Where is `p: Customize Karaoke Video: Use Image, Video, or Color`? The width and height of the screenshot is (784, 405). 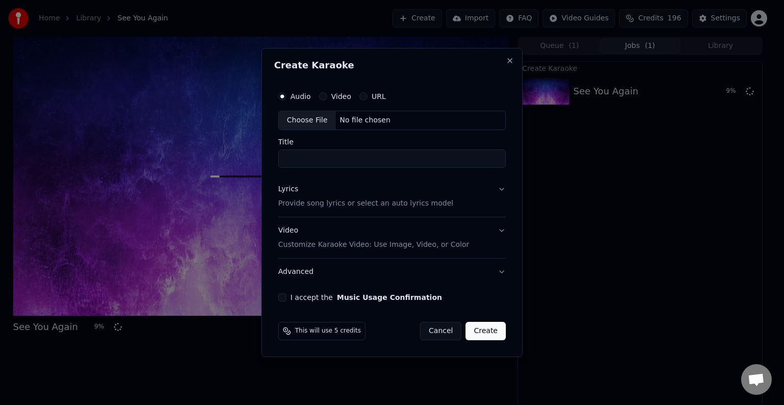
p: Customize Karaoke Video: Use Image, Video, or Color is located at coordinates (374, 245).